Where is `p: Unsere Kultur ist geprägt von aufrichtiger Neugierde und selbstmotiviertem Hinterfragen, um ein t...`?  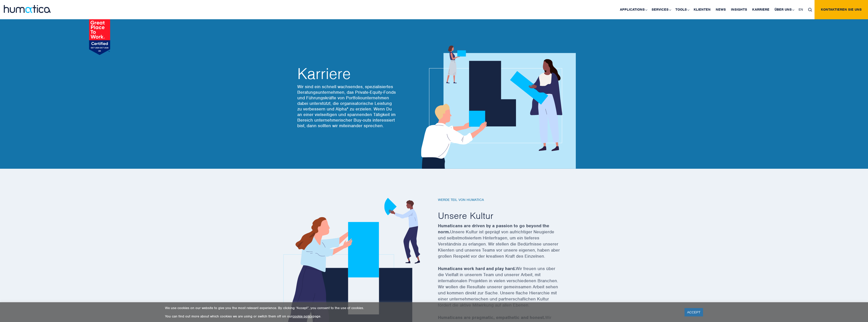 p: Unsere Kultur ist geprägt von aufrichtiger Neugierde und selbstmotiviertem Hinterfragen, um ein t... is located at coordinates (507, 244).